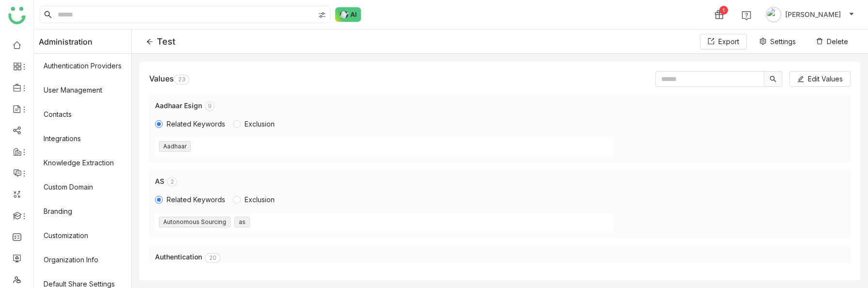 This screenshot has height=288, width=868. Describe the element at coordinates (17, 16) in the screenshot. I see `img: logo` at that location.